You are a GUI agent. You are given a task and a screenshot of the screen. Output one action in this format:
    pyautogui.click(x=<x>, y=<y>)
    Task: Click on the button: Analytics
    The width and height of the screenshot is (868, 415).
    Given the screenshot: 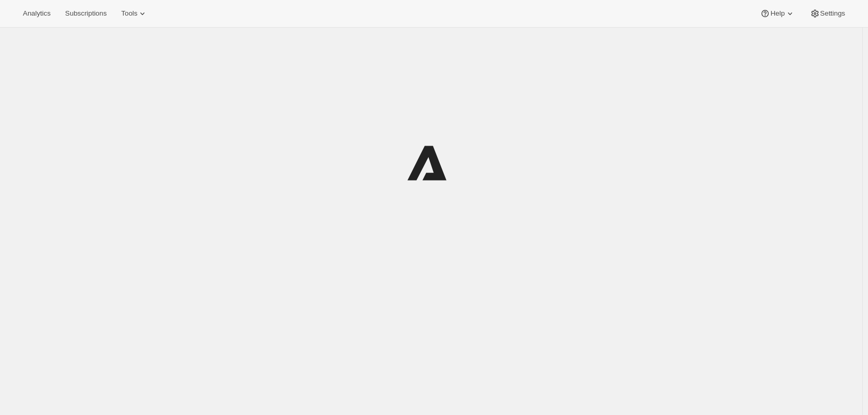 What is the action you would take?
    pyautogui.click(x=36, y=13)
    